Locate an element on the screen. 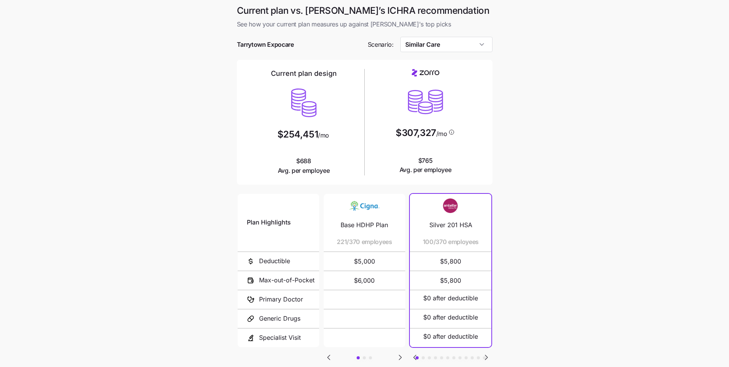 The height and width of the screenshot is (367, 729). span: $307,327 is located at coordinates (416, 133).